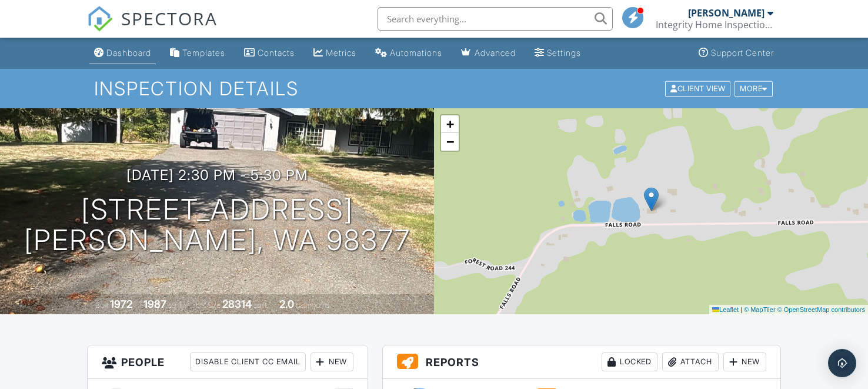 The image size is (868, 389). I want to click on a: Advanced, so click(488, 53).